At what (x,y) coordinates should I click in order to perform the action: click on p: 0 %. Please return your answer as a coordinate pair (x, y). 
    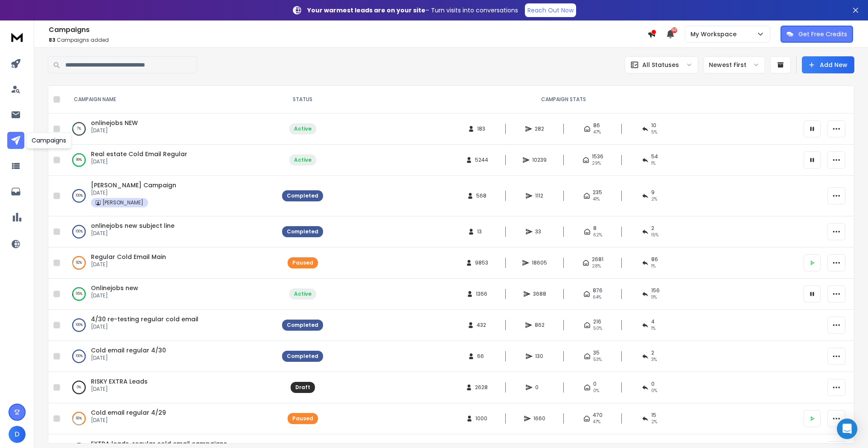
    Looking at the image, I should click on (79, 387).